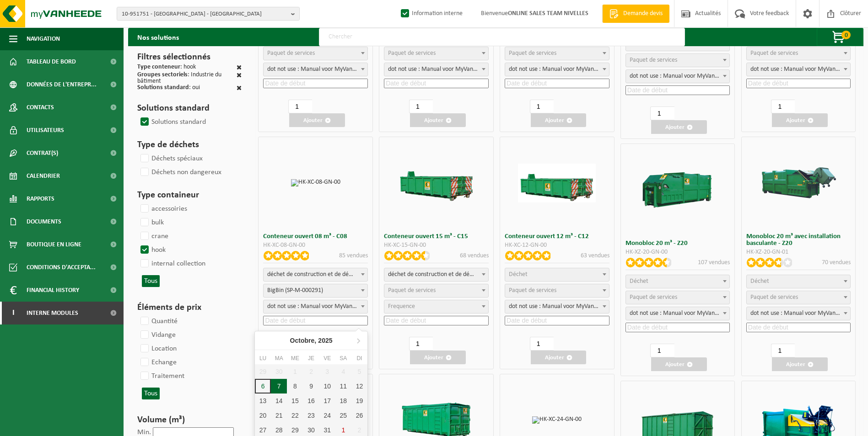 This screenshot has width=868, height=436. Describe the element at coordinates (44, 222) in the screenshot. I see `span: Documents` at that location.